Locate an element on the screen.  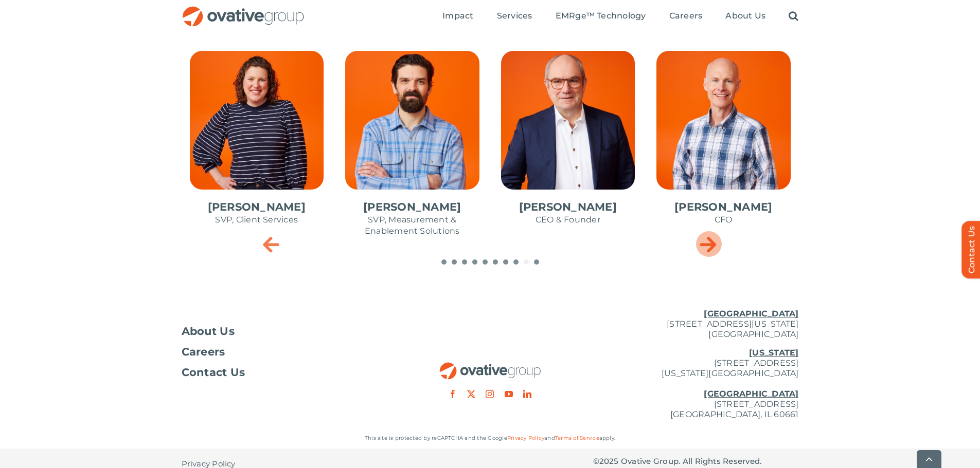
a: Terms of Service is located at coordinates (577, 438).